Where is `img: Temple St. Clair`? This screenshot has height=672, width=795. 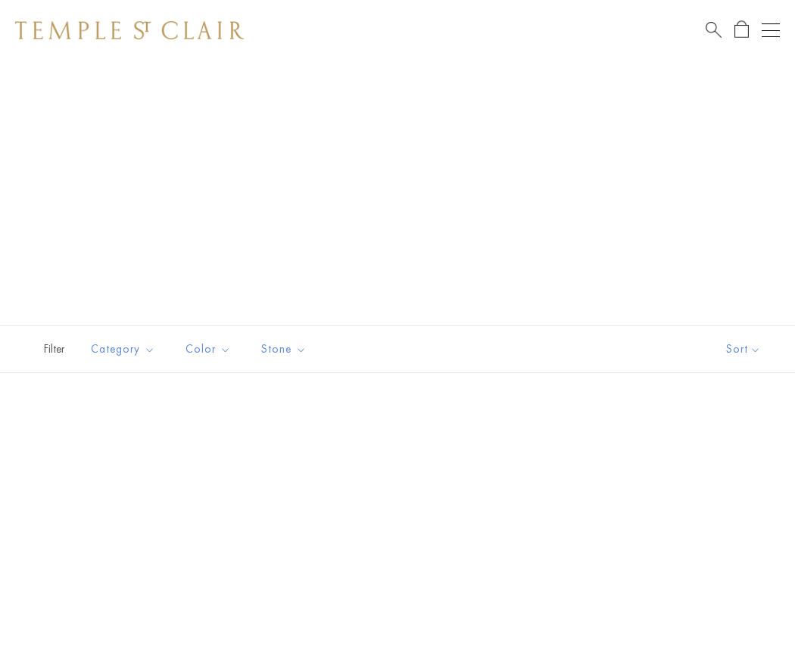 img: Temple St. Clair is located at coordinates (129, 31).